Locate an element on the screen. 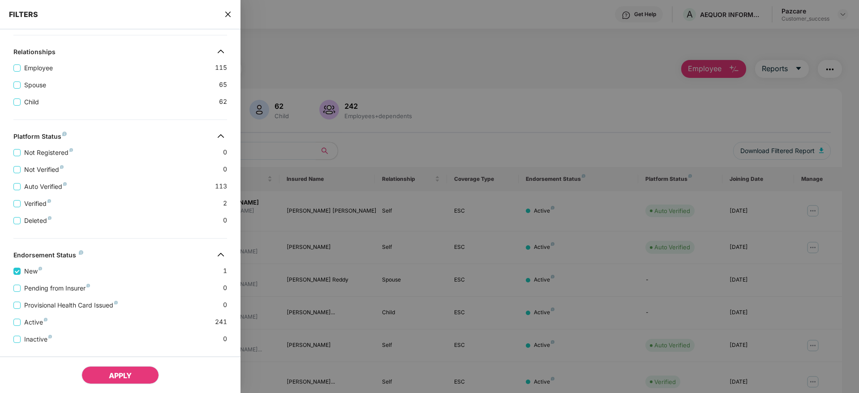  span: FILTERS is located at coordinates (23, 14).